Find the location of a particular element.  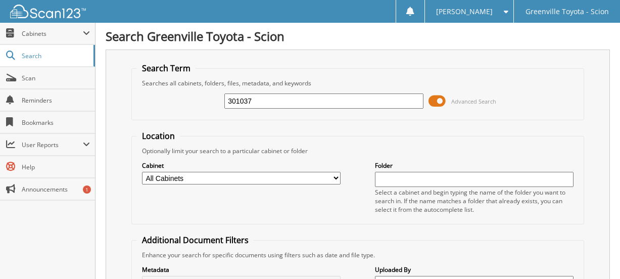

span: Greenville Toyota - Scion is located at coordinates (567, 12).